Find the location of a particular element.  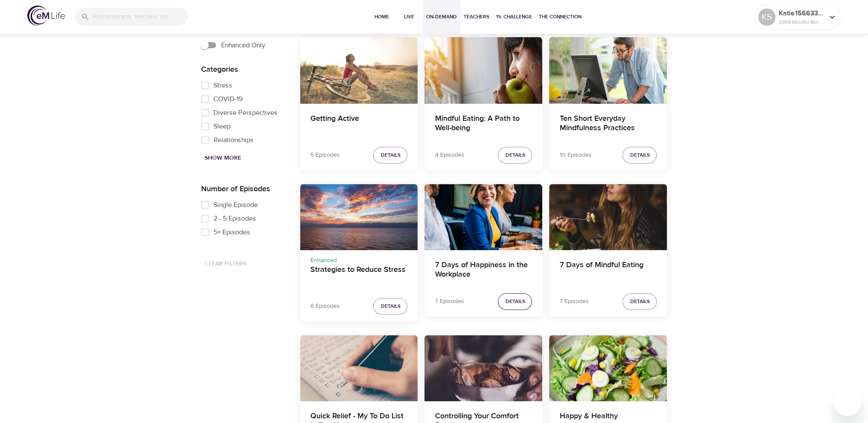

p: 5 Episodes is located at coordinates (325, 155).